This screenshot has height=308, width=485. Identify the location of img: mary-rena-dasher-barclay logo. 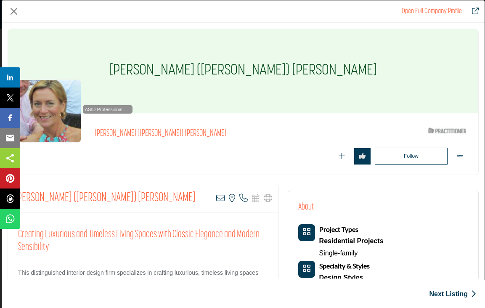
(50, 111).